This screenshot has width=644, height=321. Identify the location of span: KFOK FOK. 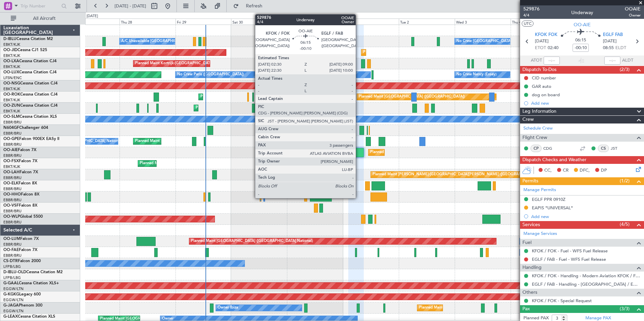
(546, 35).